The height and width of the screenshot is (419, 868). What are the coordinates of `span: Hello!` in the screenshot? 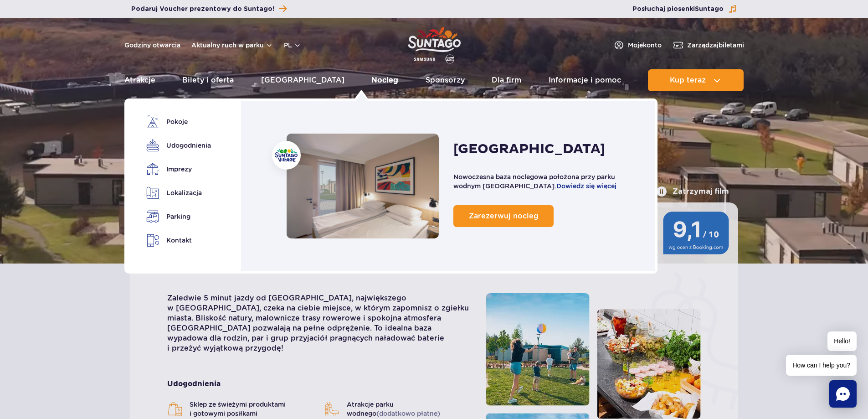 It's located at (842, 341).